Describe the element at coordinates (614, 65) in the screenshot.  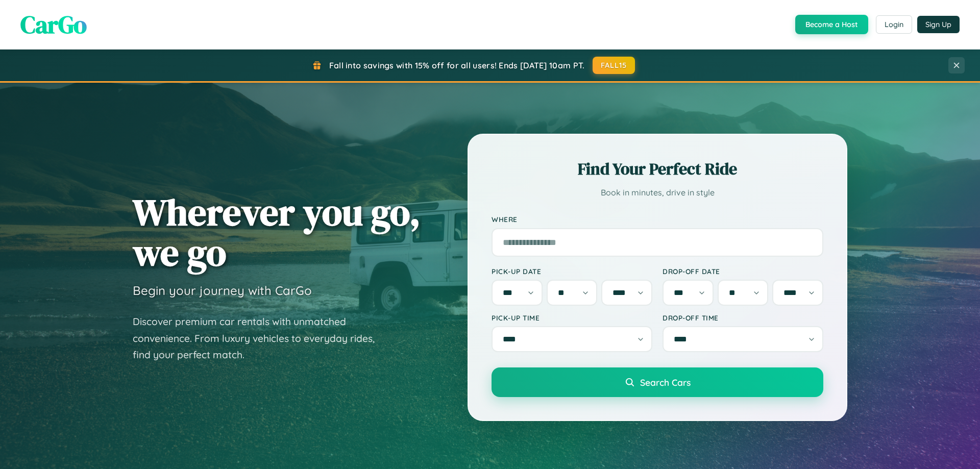
I see `button: FALL15` at that location.